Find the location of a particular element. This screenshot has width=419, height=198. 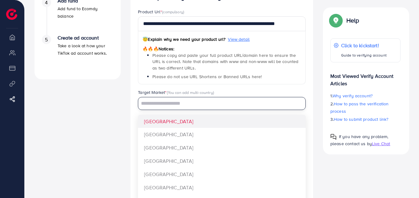

p: Guide to verifying account is located at coordinates (364, 55).